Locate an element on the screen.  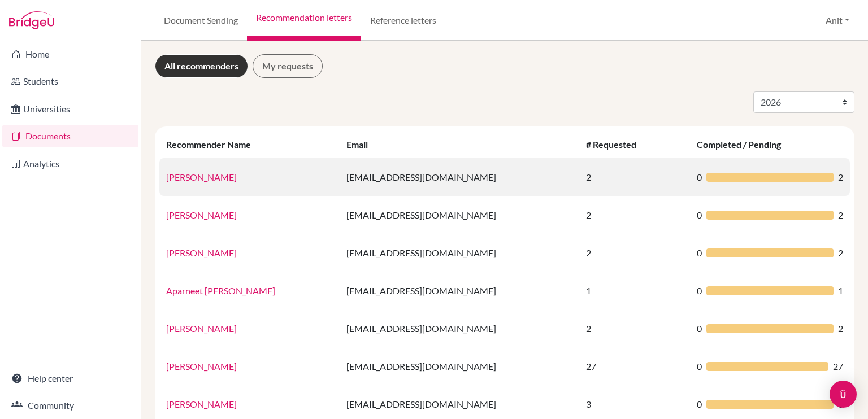
a: Universities is located at coordinates (70, 109).